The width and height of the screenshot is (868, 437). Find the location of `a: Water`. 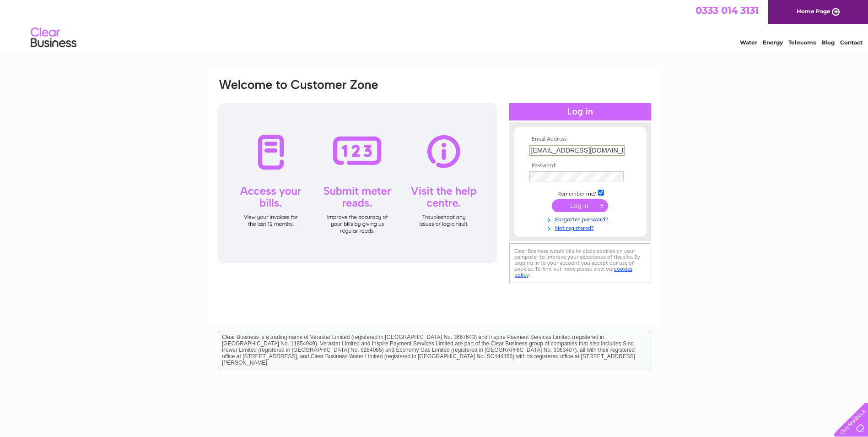

a: Water is located at coordinates (748, 42).